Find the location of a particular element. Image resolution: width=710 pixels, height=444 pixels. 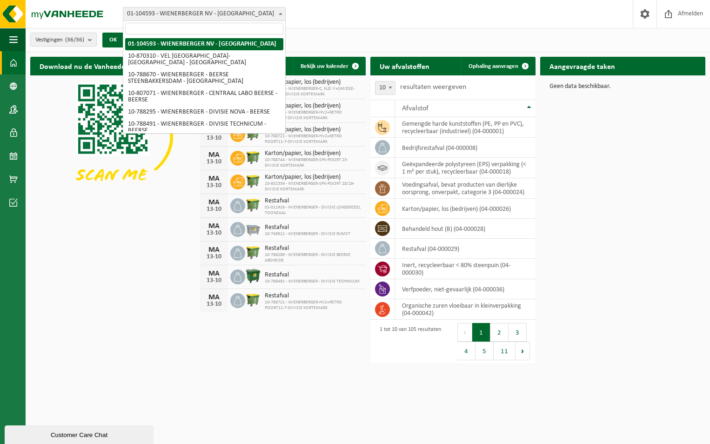

img: WB-1100-HPE-GN-04 is located at coordinates (253, 276).